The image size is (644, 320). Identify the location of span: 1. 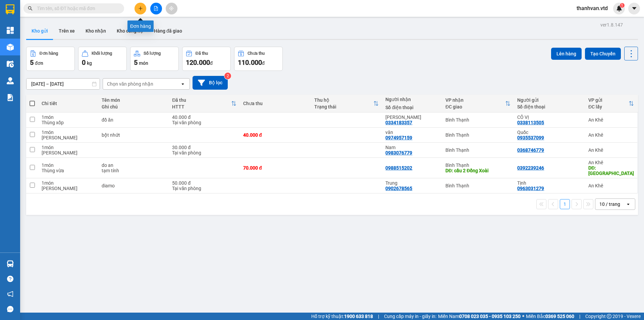
(622, 6).